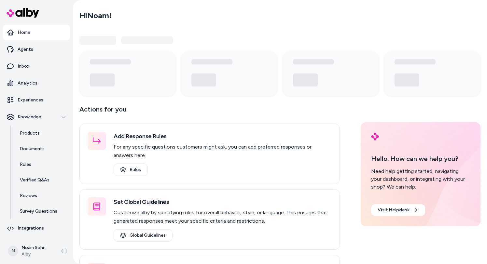 The image size is (487, 264). Describe the element at coordinates (24, 33) in the screenshot. I see `p: Home` at that location.